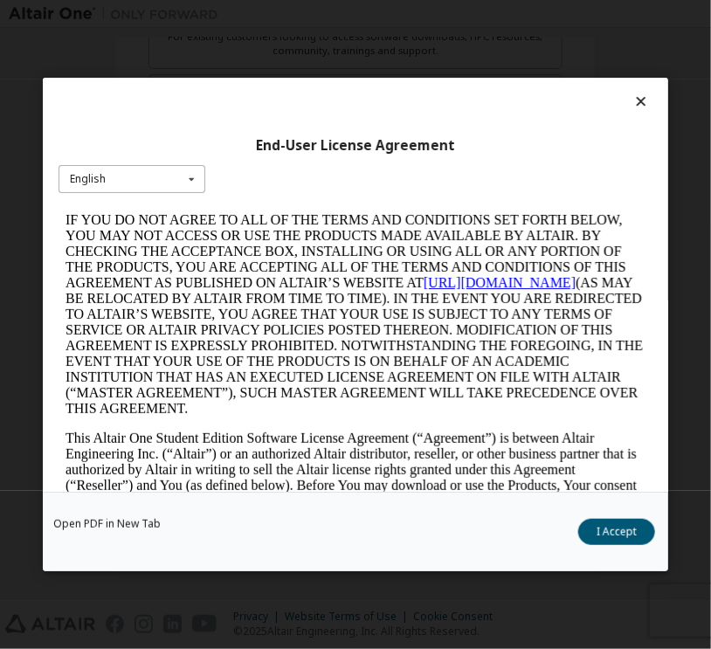 This screenshot has width=711, height=649. Describe the element at coordinates (297, 111) in the screenshot. I see `p: IF YOU DO NOT AGREE TO ALL OF THE TERMS AND CONDITIONS SET FORTH BELOW, YOU MAY NOT ACCESS OR USE...` at that location.